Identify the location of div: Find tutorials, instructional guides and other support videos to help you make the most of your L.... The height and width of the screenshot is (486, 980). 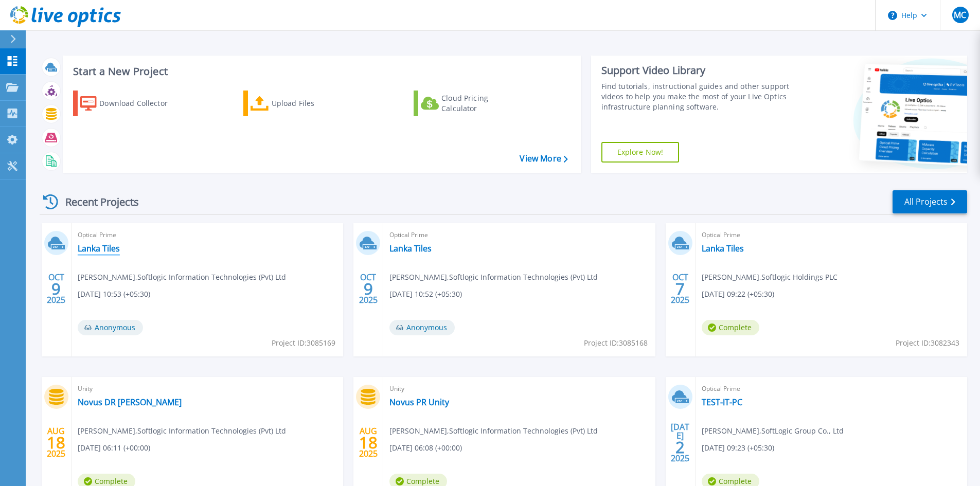
(697, 97).